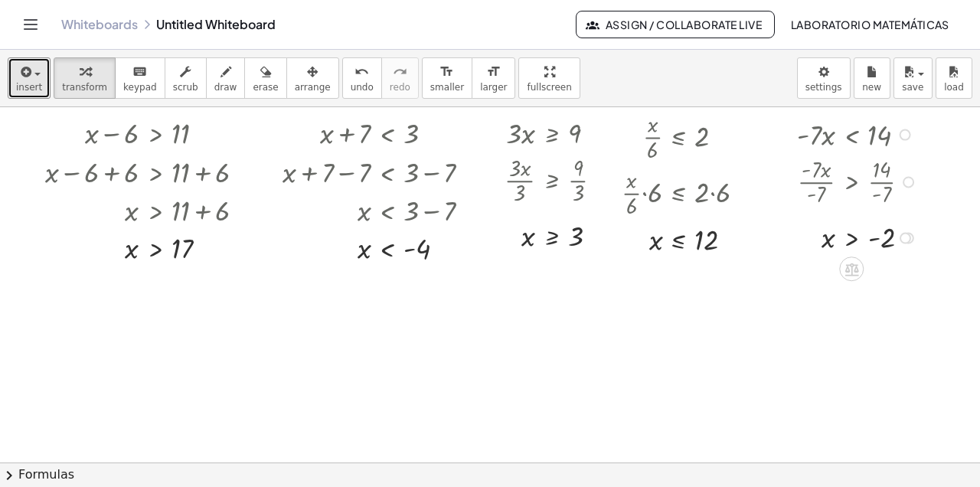 This screenshot has width=980, height=487. I want to click on span: undo, so click(362, 87).